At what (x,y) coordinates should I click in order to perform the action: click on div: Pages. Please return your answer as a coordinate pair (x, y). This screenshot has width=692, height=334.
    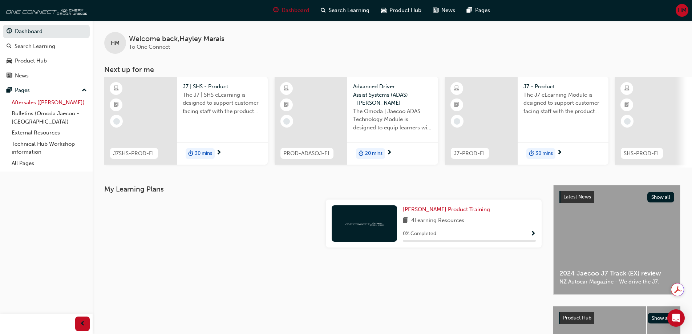
    Looking at the image, I should click on (22, 90).